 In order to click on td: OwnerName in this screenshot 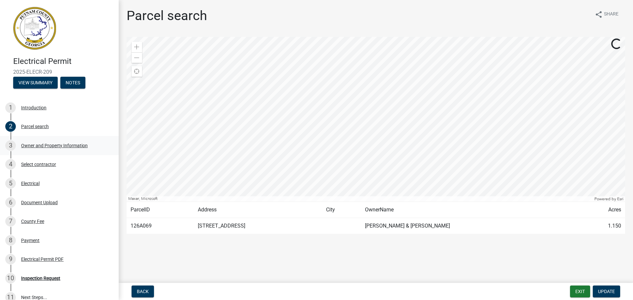, I will do `click(468, 210)`.